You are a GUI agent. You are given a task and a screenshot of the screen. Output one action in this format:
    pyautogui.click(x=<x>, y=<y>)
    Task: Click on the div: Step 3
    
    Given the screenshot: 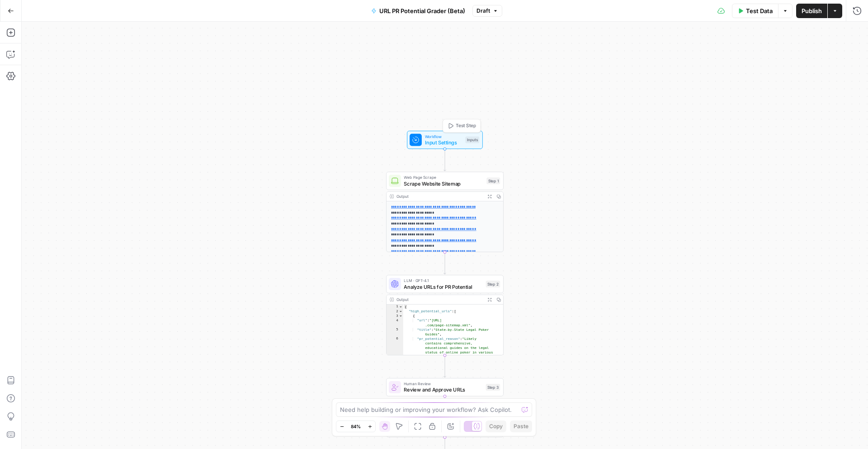 What is the action you would take?
    pyautogui.click(x=494, y=387)
    